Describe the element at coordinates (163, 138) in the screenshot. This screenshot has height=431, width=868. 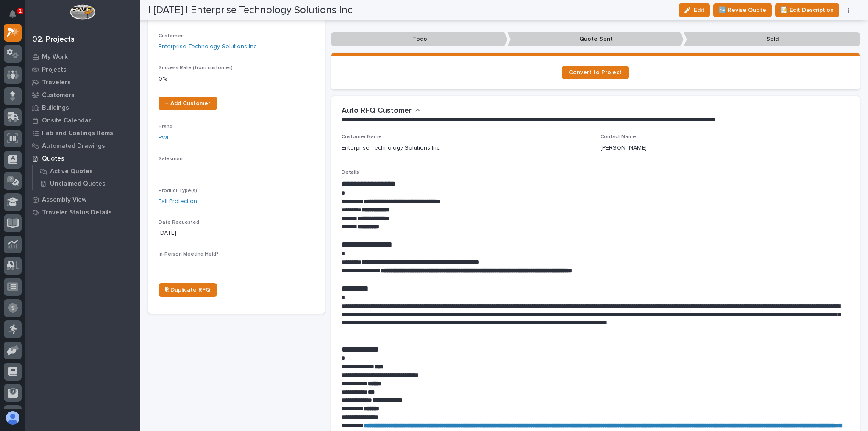
I see `a: PWI` at that location.